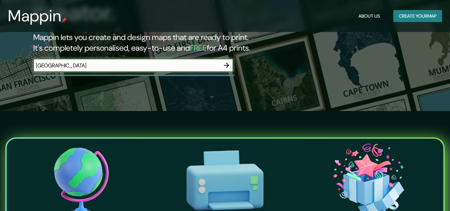  Describe the element at coordinates (64, 20) in the screenshot. I see `img: mappin-pin` at that location.